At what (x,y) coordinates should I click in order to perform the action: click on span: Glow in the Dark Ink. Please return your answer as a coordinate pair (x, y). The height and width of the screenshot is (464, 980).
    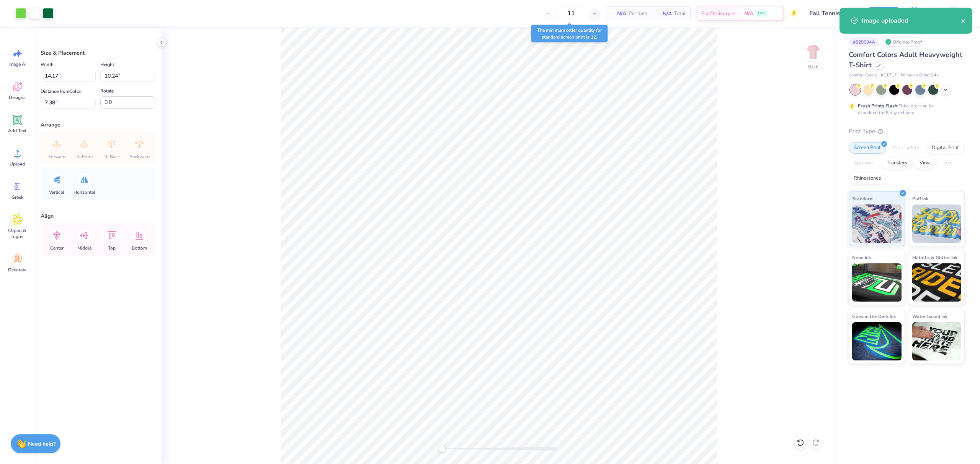
    Looking at the image, I should click on (874, 316).